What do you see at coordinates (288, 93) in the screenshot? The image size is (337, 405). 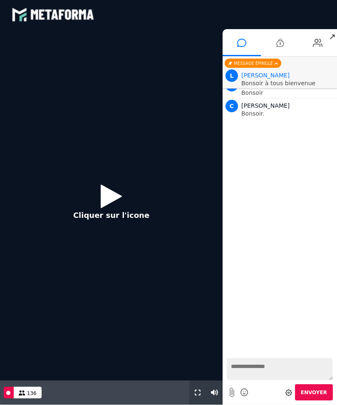 I see `p: Bonsoir` at bounding box center [288, 93].